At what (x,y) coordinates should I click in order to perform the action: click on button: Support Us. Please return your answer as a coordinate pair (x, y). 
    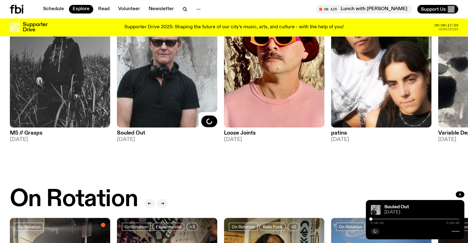
    Looking at the image, I should click on (438, 9).